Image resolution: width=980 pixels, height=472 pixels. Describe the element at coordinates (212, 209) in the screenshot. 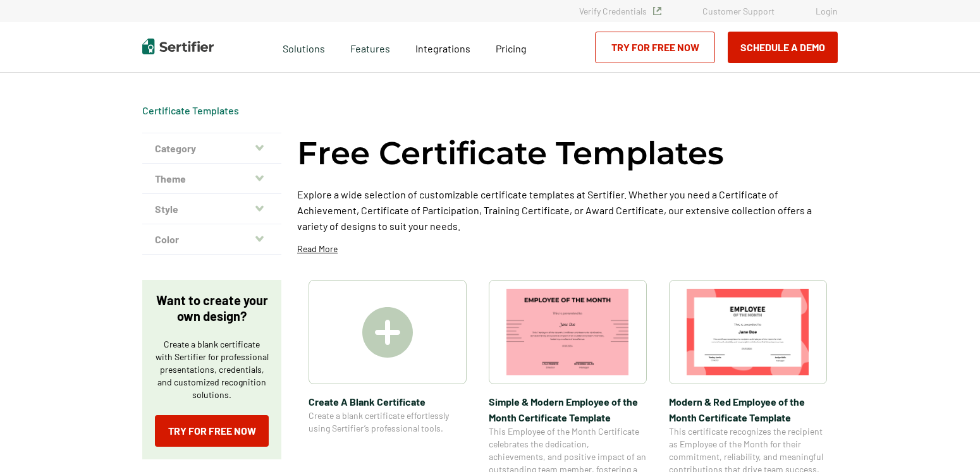

I see `button: Style` at that location.